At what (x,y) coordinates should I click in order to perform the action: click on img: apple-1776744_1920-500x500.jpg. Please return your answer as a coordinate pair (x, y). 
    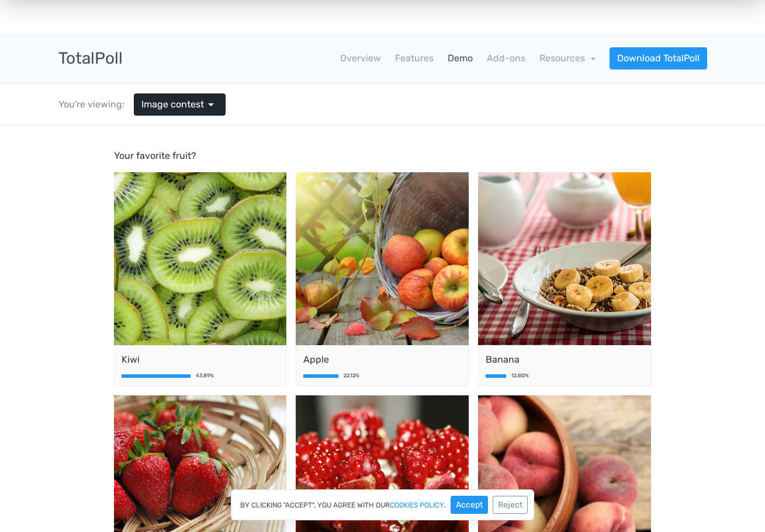
    Looking at the image, I should click on (382, 133).